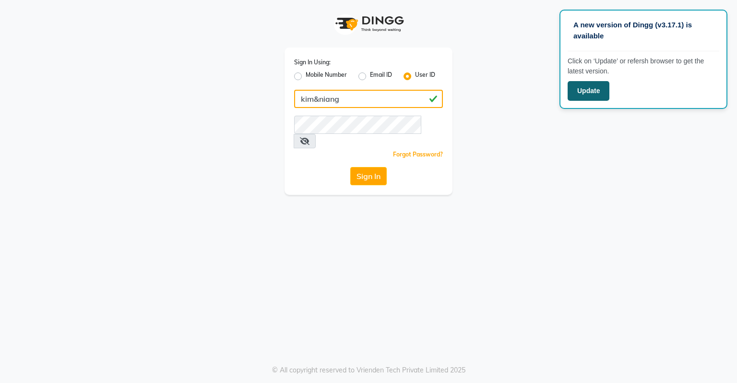 The width and height of the screenshot is (737, 383). Describe the element at coordinates (326, 76) in the screenshot. I see `label: Mobile Number` at that location.